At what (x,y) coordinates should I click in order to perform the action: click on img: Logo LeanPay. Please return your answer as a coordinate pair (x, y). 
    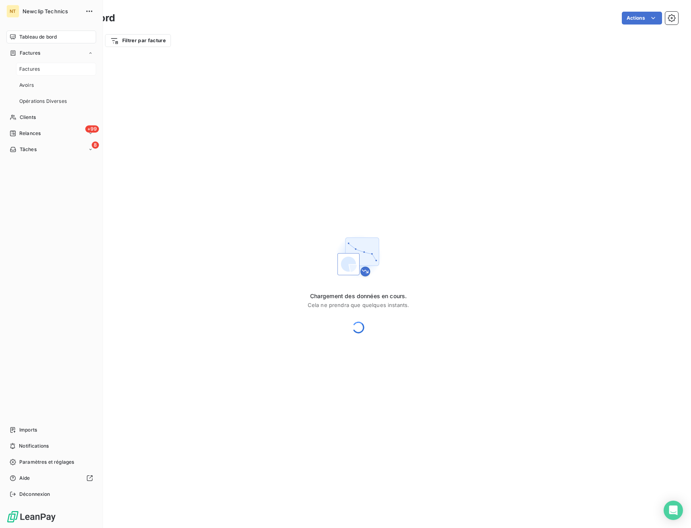
    Looking at the image, I should click on (31, 517).